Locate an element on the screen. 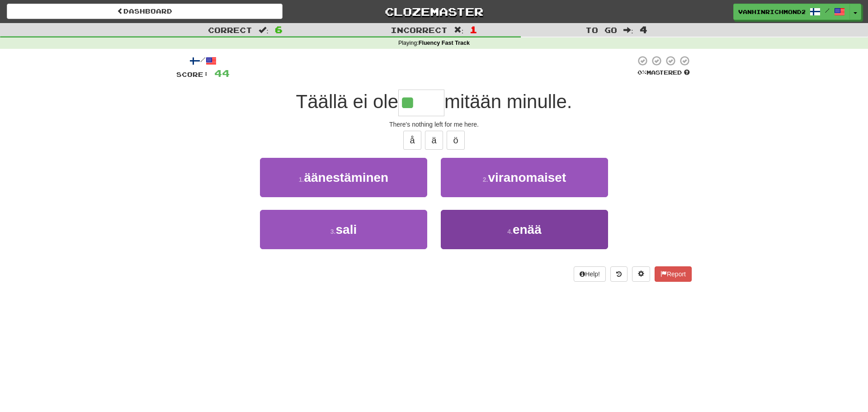 This screenshot has height=412, width=868. button: Report is located at coordinates (673, 274).